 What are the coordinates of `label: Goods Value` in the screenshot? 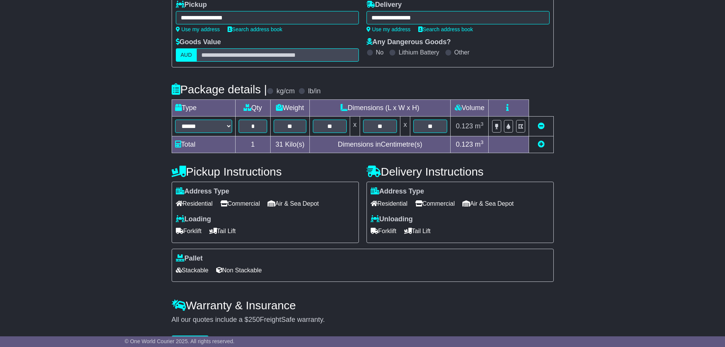 It's located at (198, 42).